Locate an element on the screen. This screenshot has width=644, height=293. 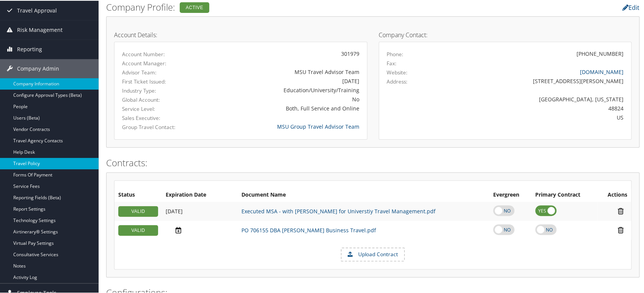
label: Upload Contract is located at coordinates (372, 254).